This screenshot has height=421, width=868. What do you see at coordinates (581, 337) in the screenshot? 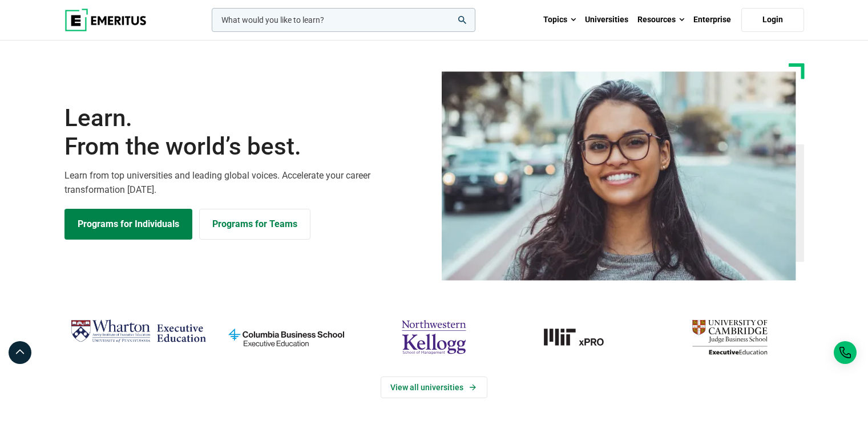
I see `a: MIT-xPRO` at bounding box center [581, 337].